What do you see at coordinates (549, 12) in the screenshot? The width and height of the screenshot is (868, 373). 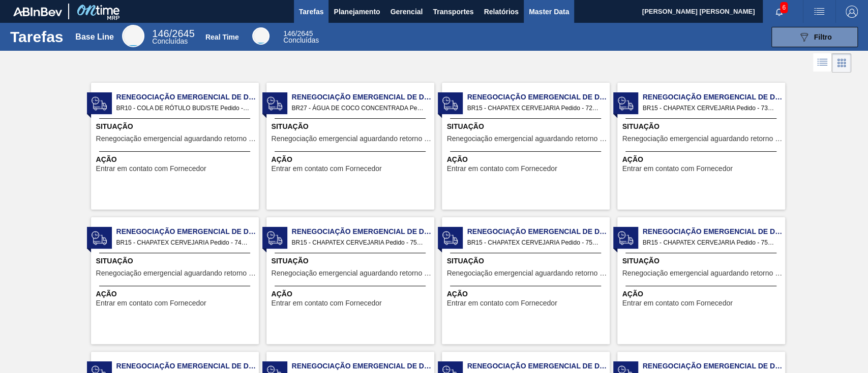 I see `span: Master Data` at bounding box center [549, 12].